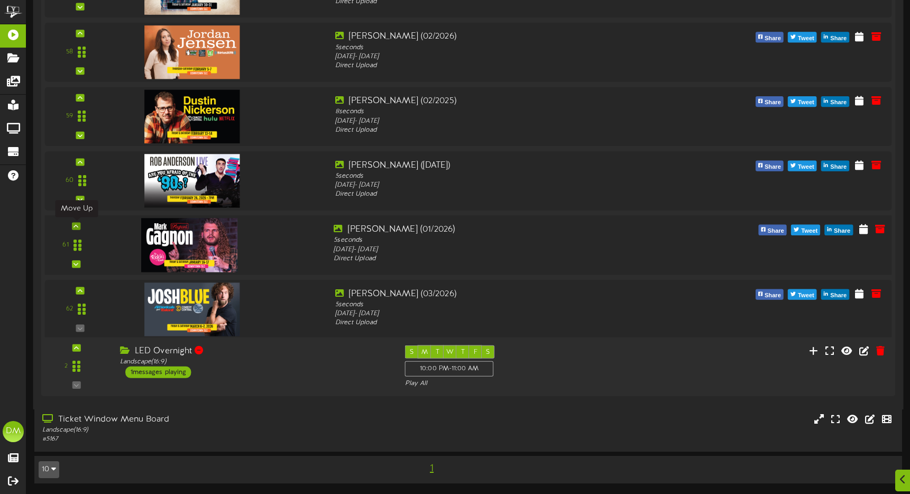 The width and height of the screenshot is (910, 494). What do you see at coordinates (192, 116) in the screenshot?
I see `img: c79348f9-a356-4439-bde4-9fea8a648dd6.jpg` at bounding box center [192, 116].